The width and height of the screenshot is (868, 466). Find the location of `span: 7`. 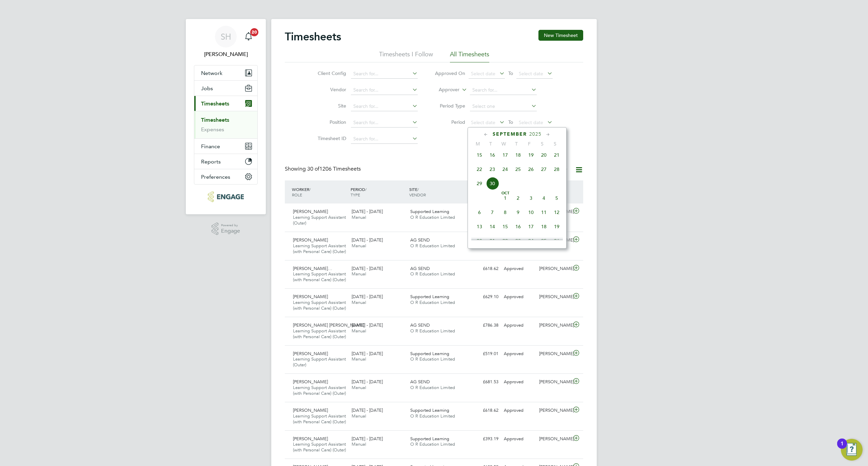

span: 7 is located at coordinates (493, 212).